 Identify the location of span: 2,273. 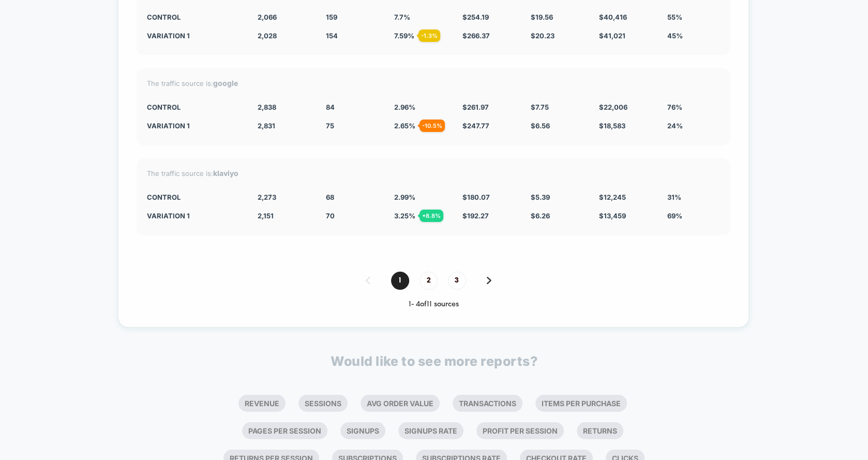
(267, 197).